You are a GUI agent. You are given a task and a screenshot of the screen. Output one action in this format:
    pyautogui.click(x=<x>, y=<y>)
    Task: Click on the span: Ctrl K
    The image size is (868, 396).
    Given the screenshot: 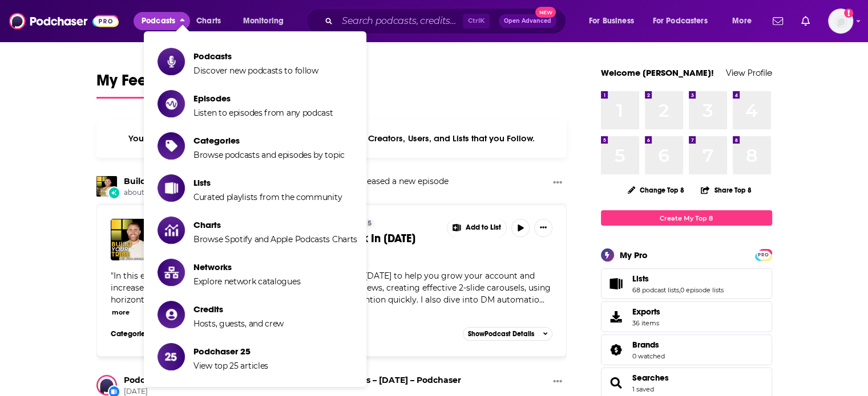 What is the action you would take?
    pyautogui.click(x=476, y=21)
    